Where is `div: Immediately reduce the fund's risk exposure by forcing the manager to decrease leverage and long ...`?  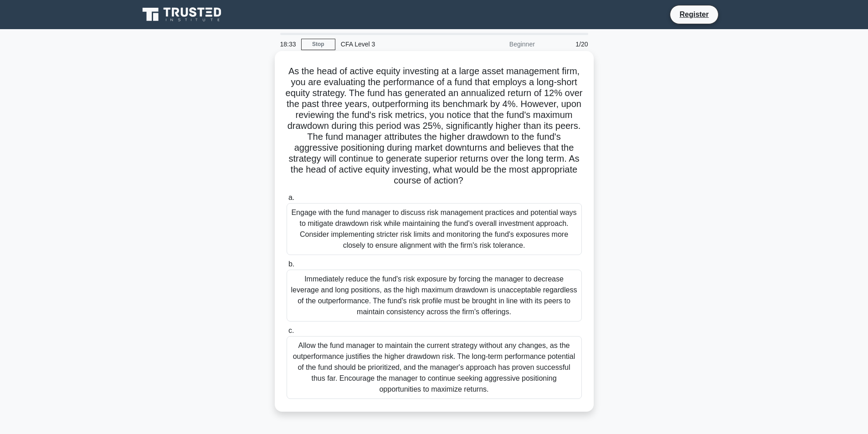 div: Immediately reduce the fund's risk exposure by forcing the manager to decrease leverage and long ... is located at coordinates (434, 296).